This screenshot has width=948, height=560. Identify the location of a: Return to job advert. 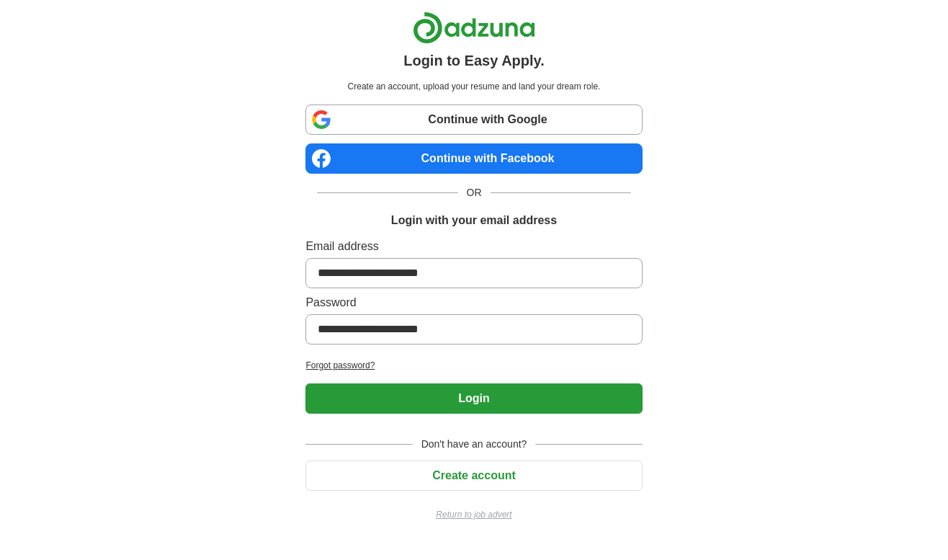
(473, 514).